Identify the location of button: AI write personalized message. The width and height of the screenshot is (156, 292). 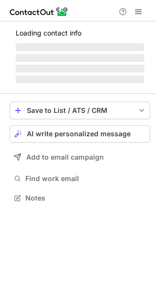
(80, 134).